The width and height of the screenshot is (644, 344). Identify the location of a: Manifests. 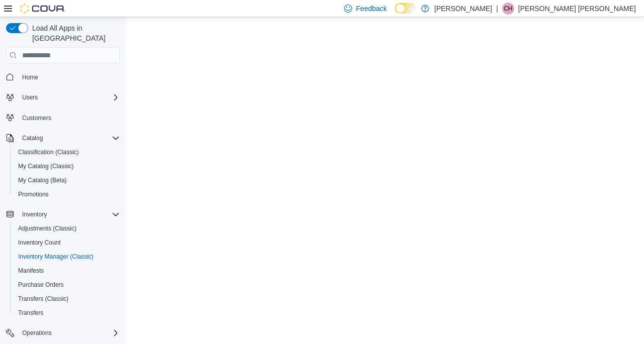
(30, 271).